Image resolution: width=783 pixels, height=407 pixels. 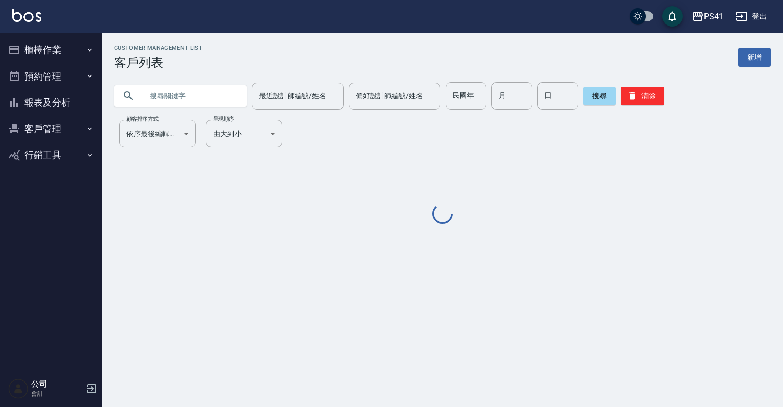 I want to click on a: 新增, so click(x=755, y=57).